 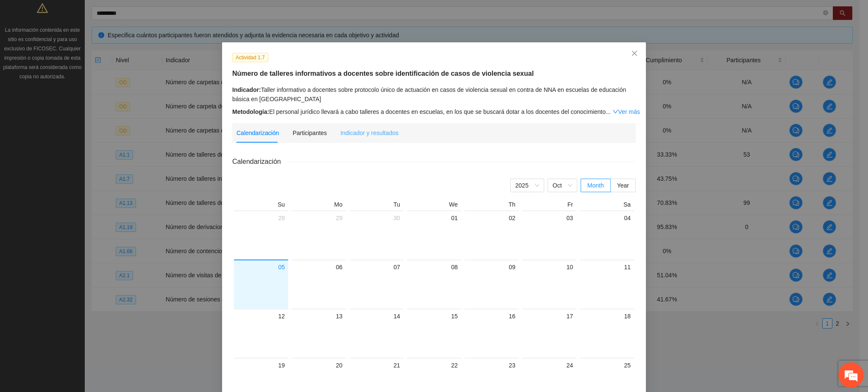 What do you see at coordinates (623, 186) in the screenshot?
I see `span: Year` at bounding box center [623, 186].